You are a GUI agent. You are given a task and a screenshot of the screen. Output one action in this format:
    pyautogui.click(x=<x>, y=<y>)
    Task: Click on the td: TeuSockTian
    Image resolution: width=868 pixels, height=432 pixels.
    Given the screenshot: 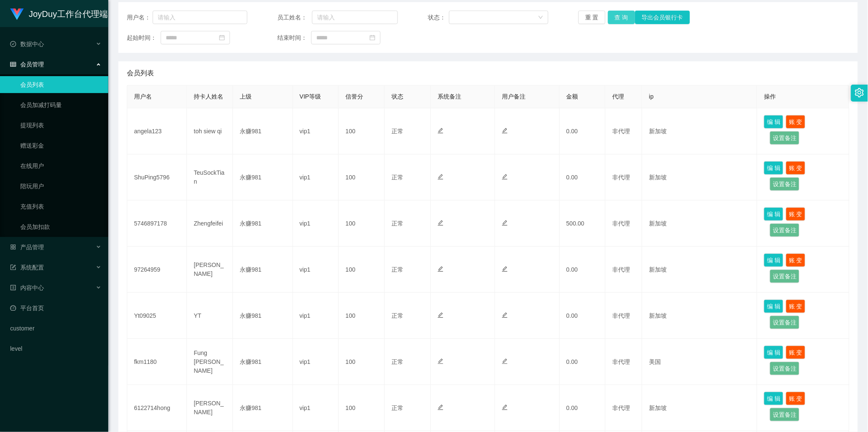 What is the action you would take?
    pyautogui.click(x=209, y=177)
    